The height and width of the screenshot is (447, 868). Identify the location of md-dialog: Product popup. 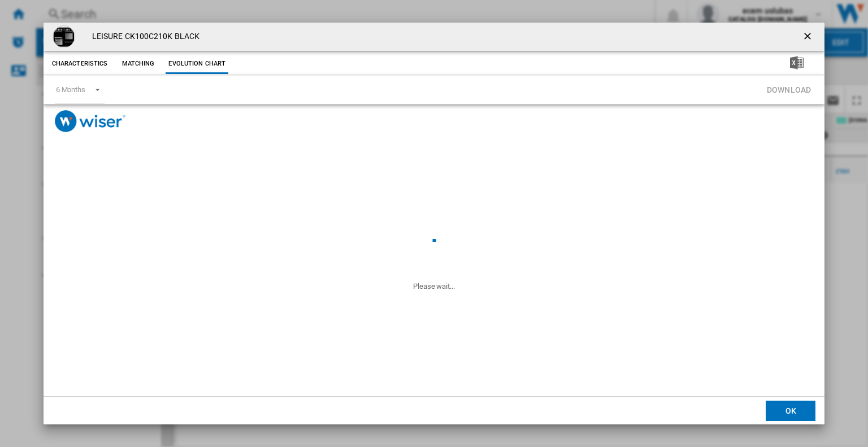
(434, 224).